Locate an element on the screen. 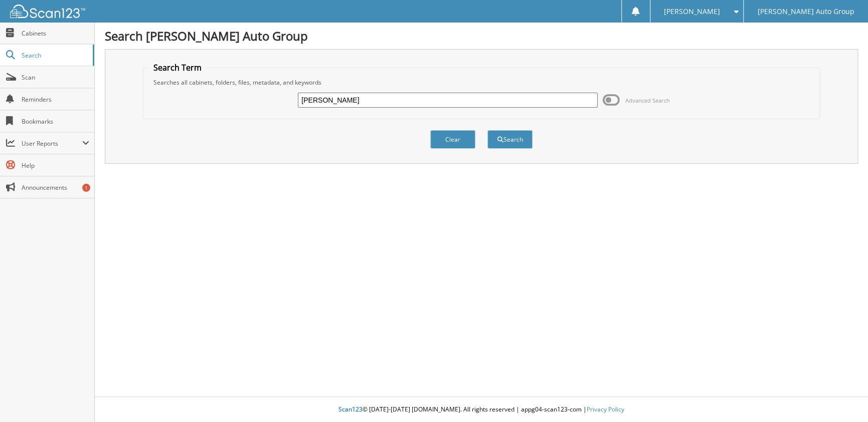 This screenshot has height=422, width=868. span: Scan123 is located at coordinates (350, 409).